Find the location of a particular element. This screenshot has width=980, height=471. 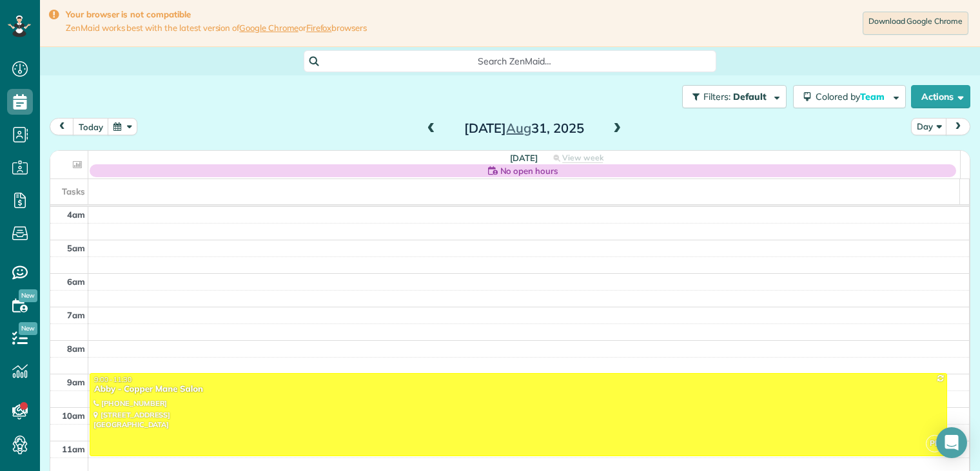

span: 7am is located at coordinates (76, 315).